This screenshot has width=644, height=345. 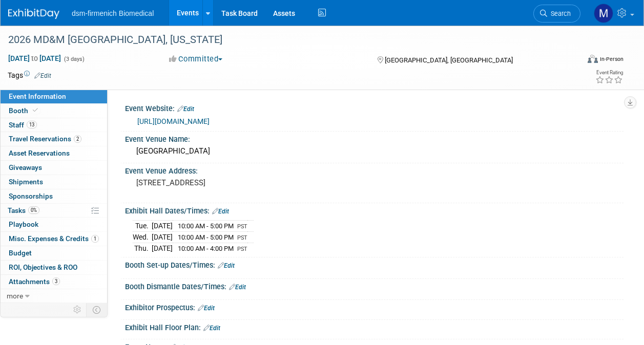 I want to click on div: Event Venue Name:, so click(x=374, y=138).